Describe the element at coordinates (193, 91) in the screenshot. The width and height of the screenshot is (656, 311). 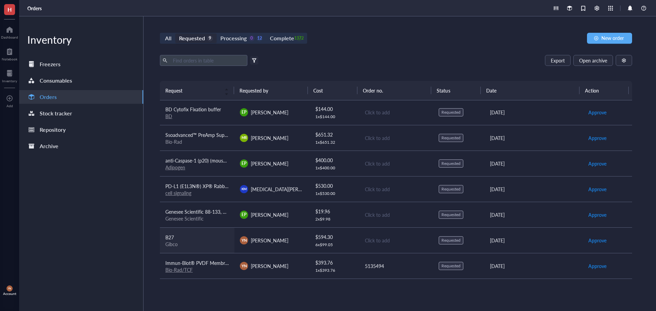
I see `span: Request` at that location.